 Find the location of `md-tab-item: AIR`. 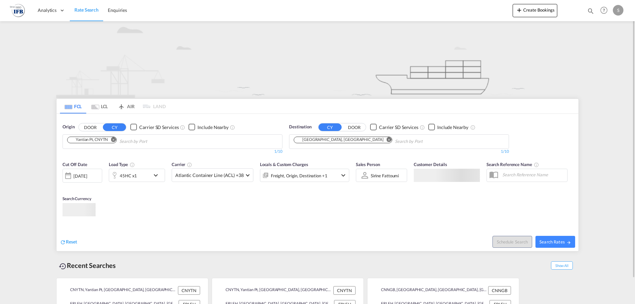

md-tab-item: AIR is located at coordinates (126, 106).